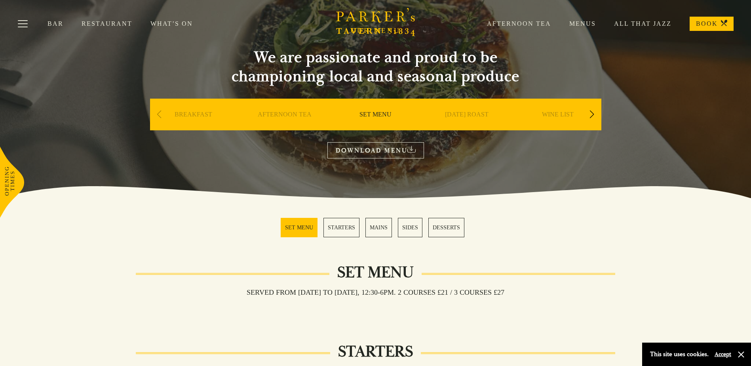 The image size is (751, 366). What do you see at coordinates (376, 150) in the screenshot?
I see `a: DOWNLOAD MENU` at bounding box center [376, 150].